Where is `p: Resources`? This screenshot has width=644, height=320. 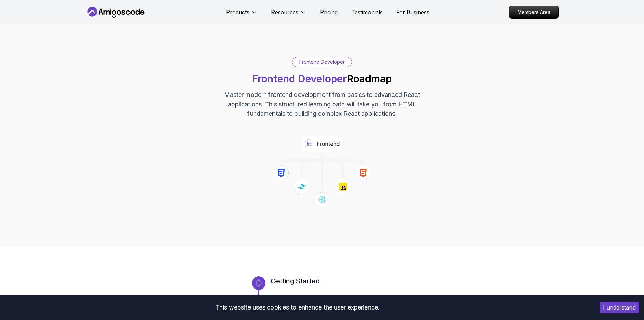
p: Resources is located at coordinates (285, 12).